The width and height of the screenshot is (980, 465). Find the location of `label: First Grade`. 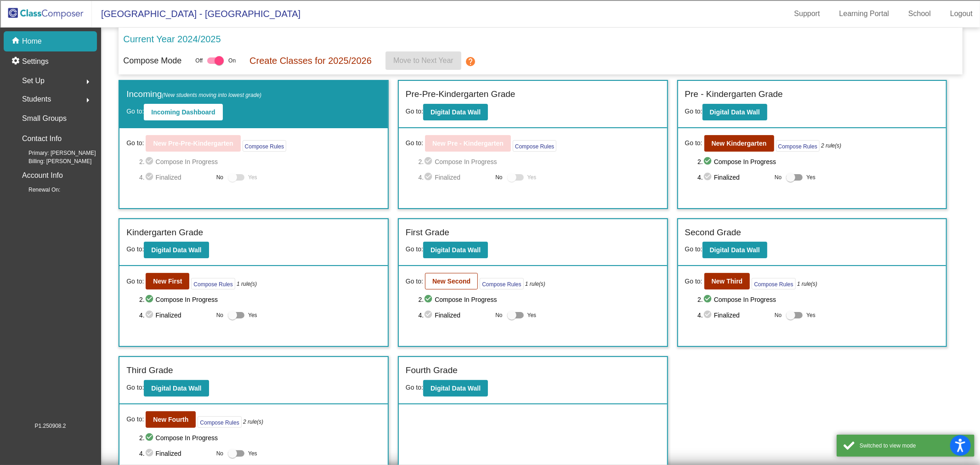

label: First Grade is located at coordinates (427, 232).